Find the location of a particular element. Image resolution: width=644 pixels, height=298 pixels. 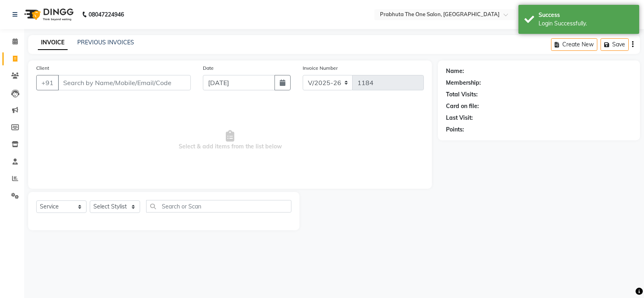

input: Search by Name/Mobile/Email/Code is located at coordinates (124, 83).